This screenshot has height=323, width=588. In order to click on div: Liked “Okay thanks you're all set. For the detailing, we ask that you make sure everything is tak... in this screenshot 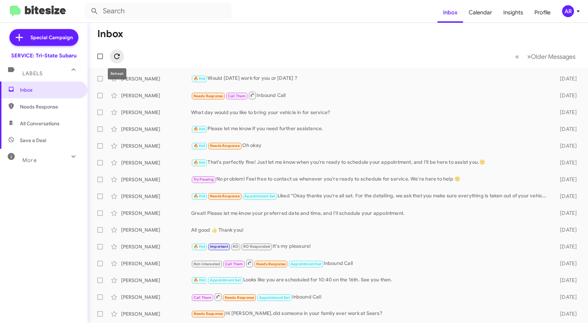, I will do `click(371, 196)`.